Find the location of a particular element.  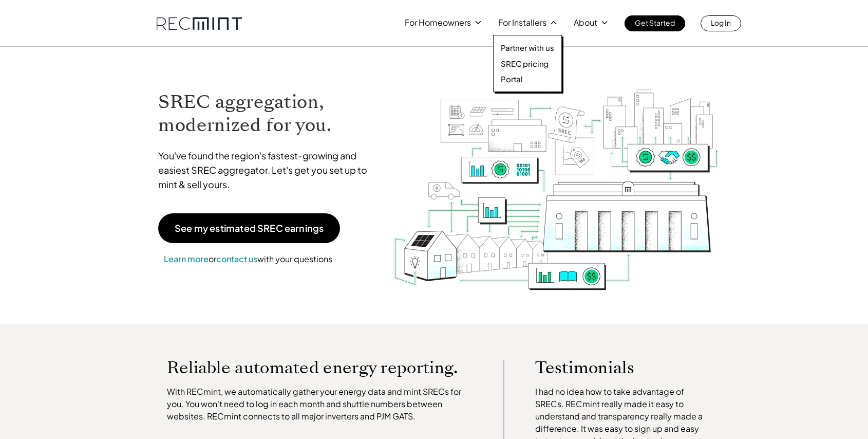

p: Get Started is located at coordinates (655, 22).